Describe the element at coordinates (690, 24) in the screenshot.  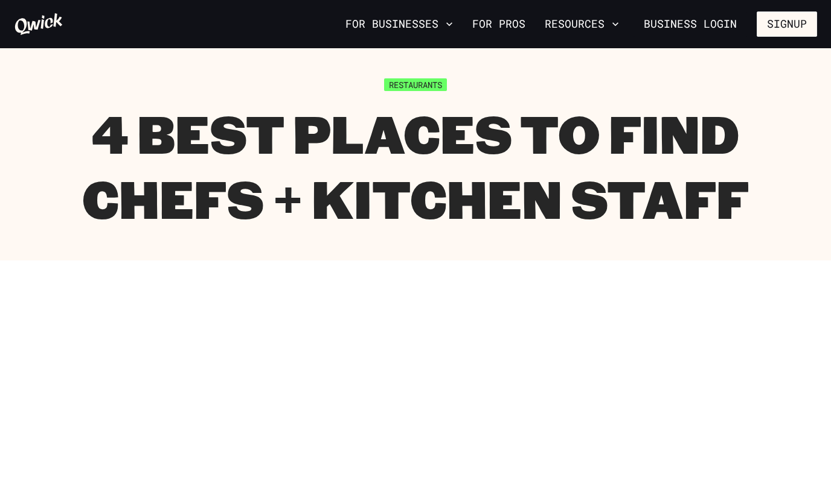
I see `a: Business Login` at that location.